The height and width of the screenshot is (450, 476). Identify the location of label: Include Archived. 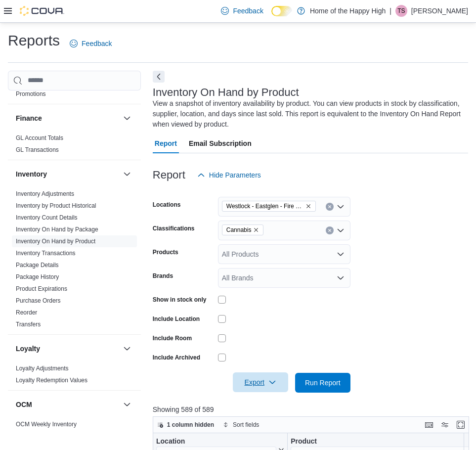
(176, 357).